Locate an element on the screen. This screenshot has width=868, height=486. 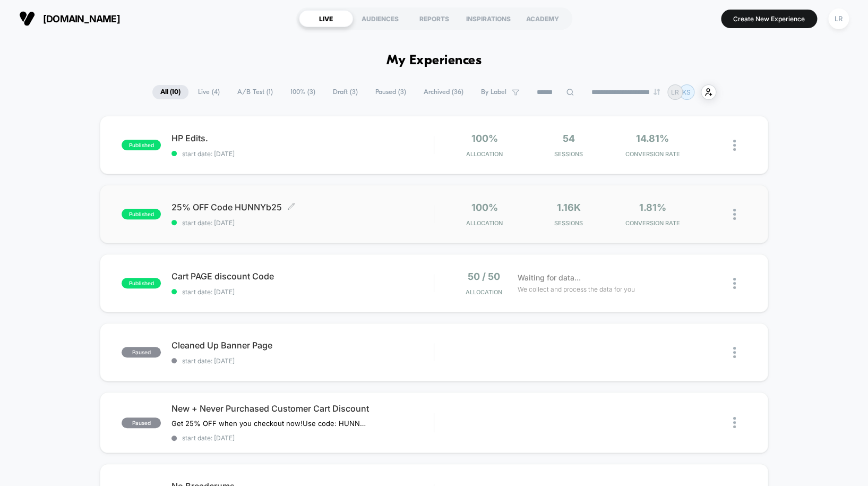
span: Waiting for data... is located at coordinates (548, 278).